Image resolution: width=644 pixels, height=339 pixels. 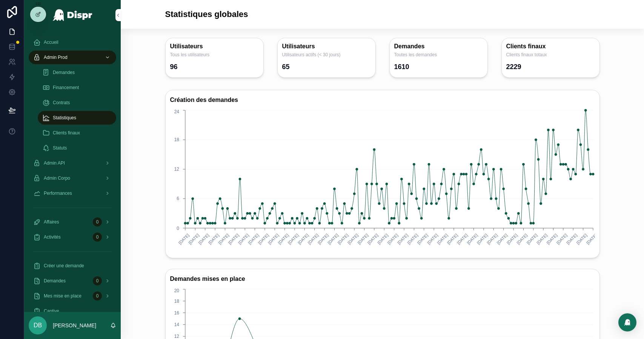 I want to click on a: Captive, so click(x=72, y=311).